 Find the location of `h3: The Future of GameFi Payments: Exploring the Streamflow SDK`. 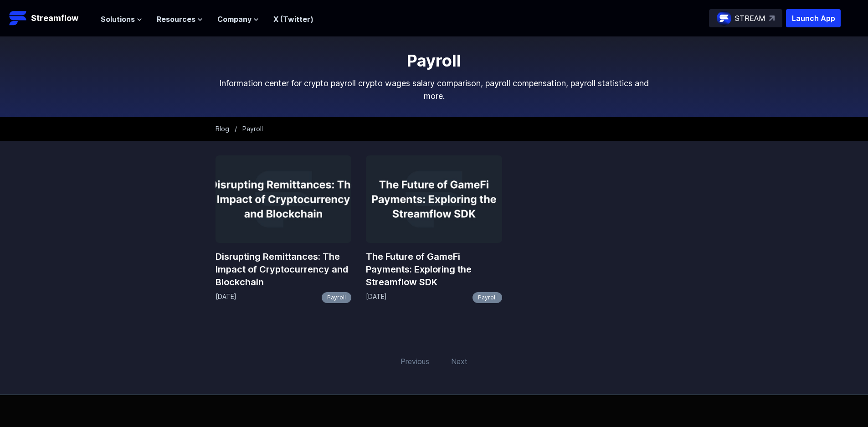

h3: The Future of GameFi Payments: Exploring the Streamflow SDK is located at coordinates (434, 270).